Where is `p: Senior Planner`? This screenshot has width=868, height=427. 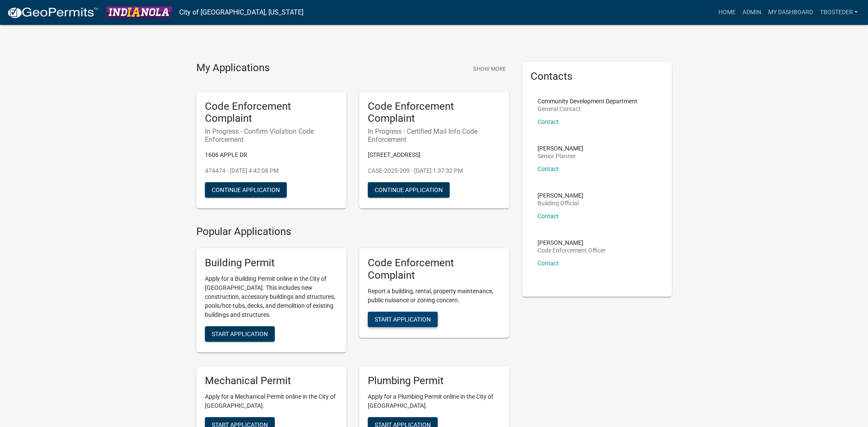
p: Senior Planner is located at coordinates (560, 156).